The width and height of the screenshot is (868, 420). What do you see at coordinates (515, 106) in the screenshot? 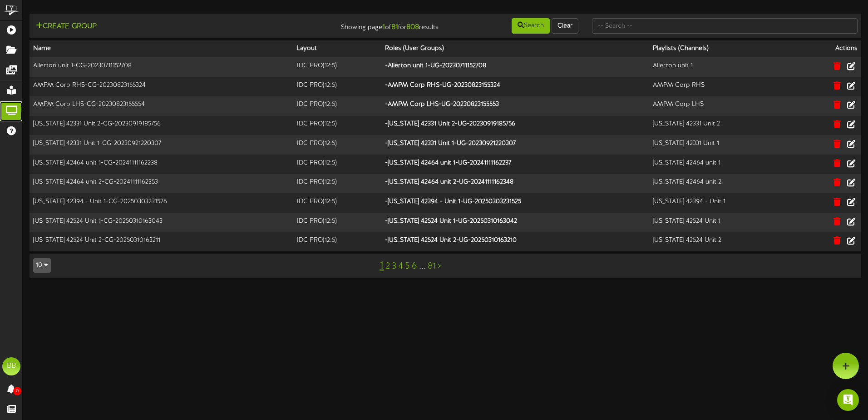
I see `th: - AMPM Corp LHS-UG-20230823155553` at bounding box center [515, 106].